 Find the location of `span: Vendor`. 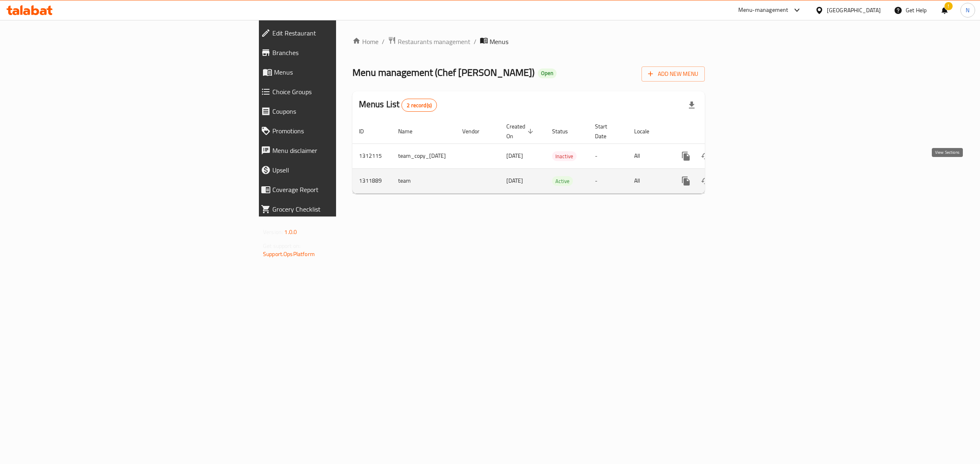

span: Vendor is located at coordinates (476, 131).